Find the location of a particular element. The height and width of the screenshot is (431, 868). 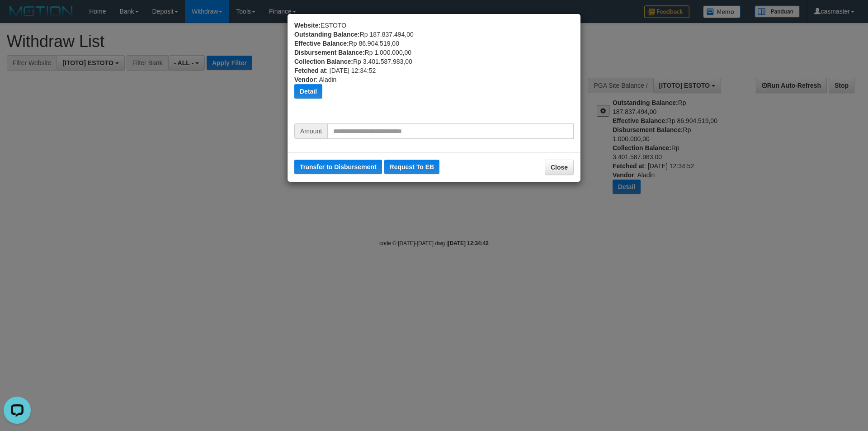

button: Open LiveChat chat widget is located at coordinates (18, 18).